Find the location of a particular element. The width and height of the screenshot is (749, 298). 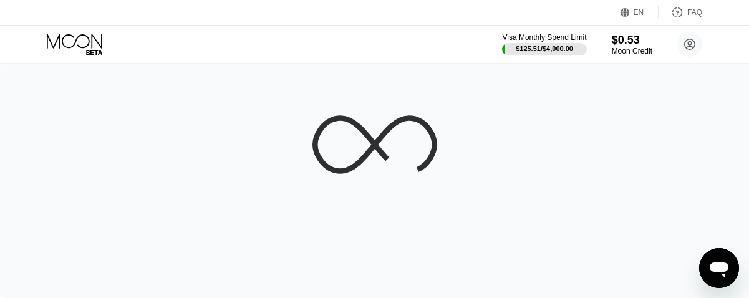

div: Moon Credit is located at coordinates (631, 51).